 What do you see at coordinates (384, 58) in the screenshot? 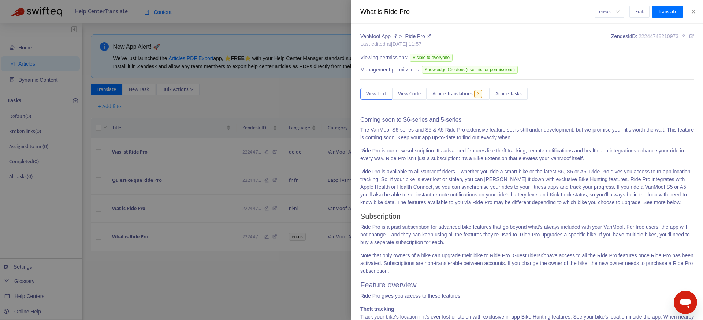
I see `span: Viewing permissions:` at bounding box center [384, 58].